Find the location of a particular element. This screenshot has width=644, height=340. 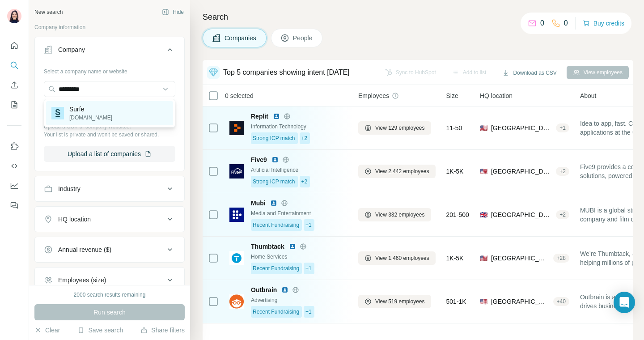

button: Annual revenue ($) is located at coordinates (110, 249).